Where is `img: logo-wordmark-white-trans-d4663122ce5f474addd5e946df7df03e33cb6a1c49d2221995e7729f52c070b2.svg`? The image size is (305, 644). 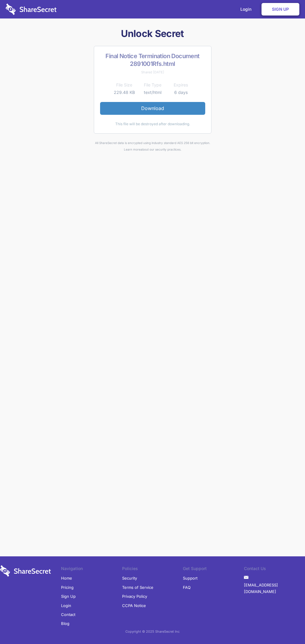
img: logo-wordmark-white-trans-d4663122ce5f474addd5e946df7df03e33cb6a1c49d2221995e7729f52c070b2.svg is located at coordinates (31, 9).